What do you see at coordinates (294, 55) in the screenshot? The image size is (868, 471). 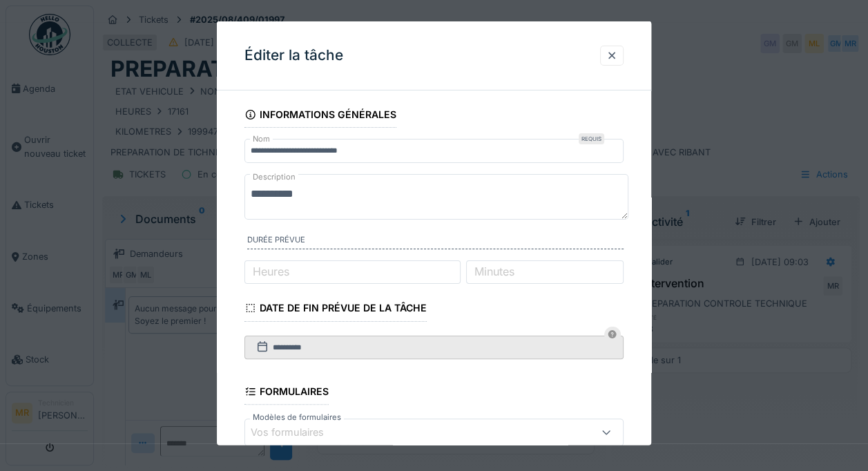 I see `h3: Éditer la tâche` at bounding box center [294, 55].